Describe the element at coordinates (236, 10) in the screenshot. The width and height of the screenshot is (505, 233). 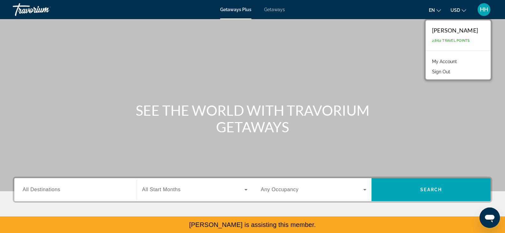
I see `span: Getaways Plus` at that location.